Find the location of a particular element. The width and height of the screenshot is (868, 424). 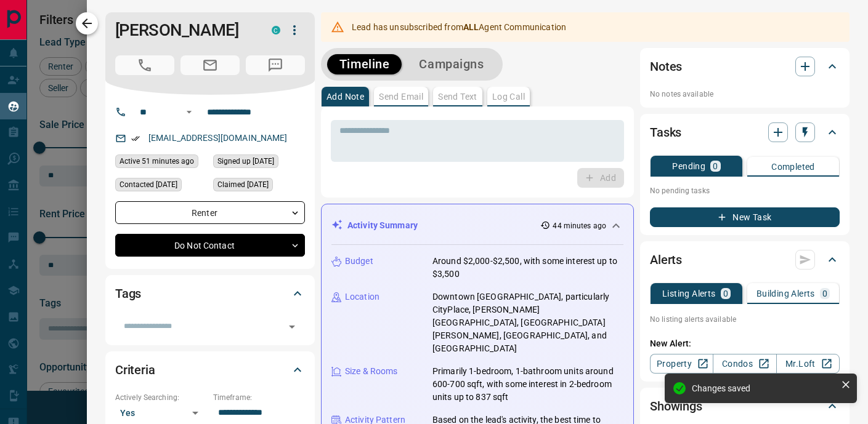

span: Active 51 minutes ago is located at coordinates (156, 161).